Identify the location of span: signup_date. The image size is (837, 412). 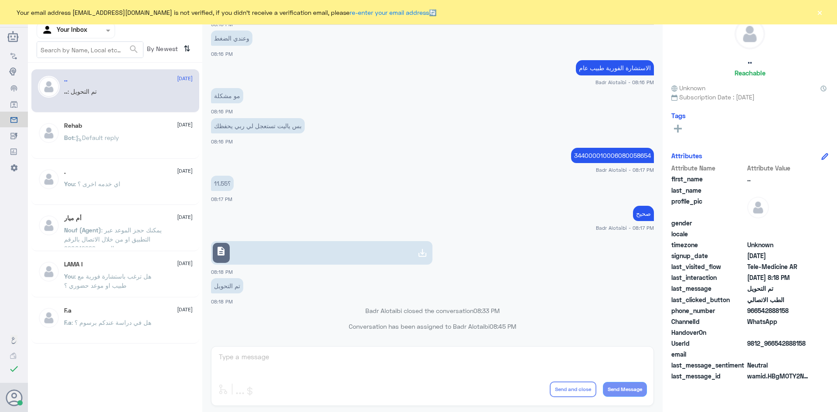
(708, 255).